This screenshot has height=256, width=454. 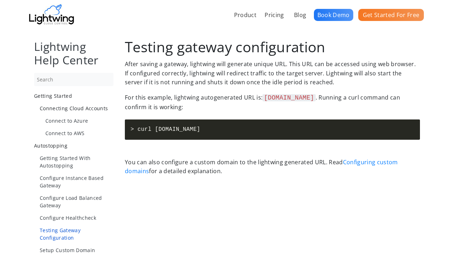 What do you see at coordinates (51, 145) in the screenshot?
I see `span: Autostopping` at bounding box center [51, 145].